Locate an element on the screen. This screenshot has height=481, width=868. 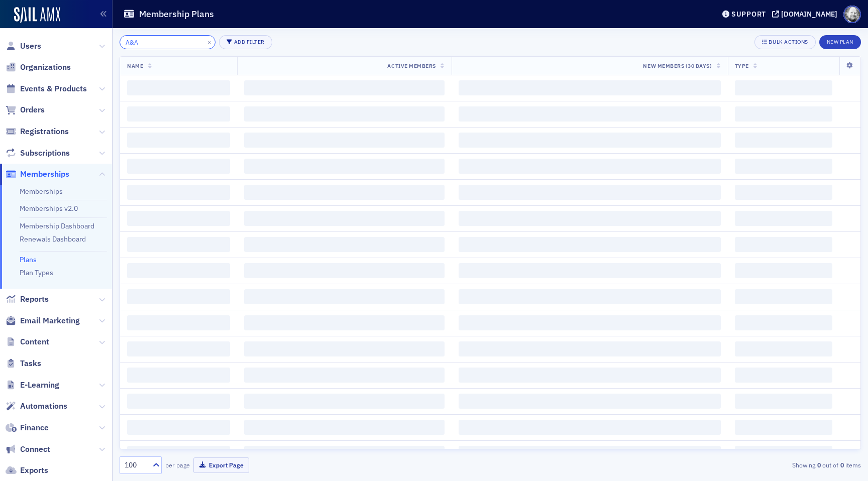
label: per page is located at coordinates (178, 465).